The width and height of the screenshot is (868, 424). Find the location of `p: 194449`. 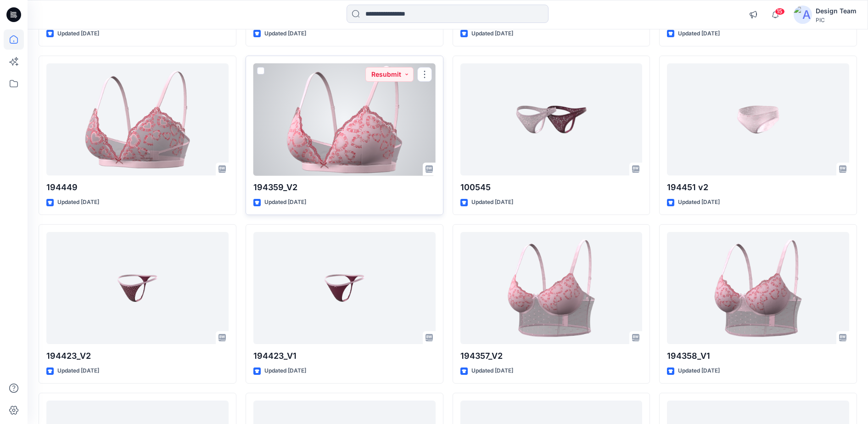

p: 194449 is located at coordinates (137, 187).